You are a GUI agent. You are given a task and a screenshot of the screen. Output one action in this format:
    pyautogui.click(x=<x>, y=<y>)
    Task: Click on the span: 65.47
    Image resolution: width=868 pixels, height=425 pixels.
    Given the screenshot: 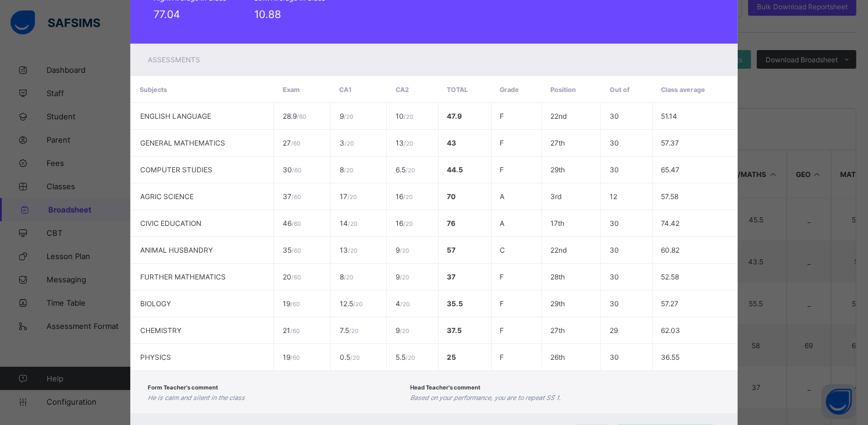 What is the action you would take?
    pyautogui.click(x=671, y=169)
    